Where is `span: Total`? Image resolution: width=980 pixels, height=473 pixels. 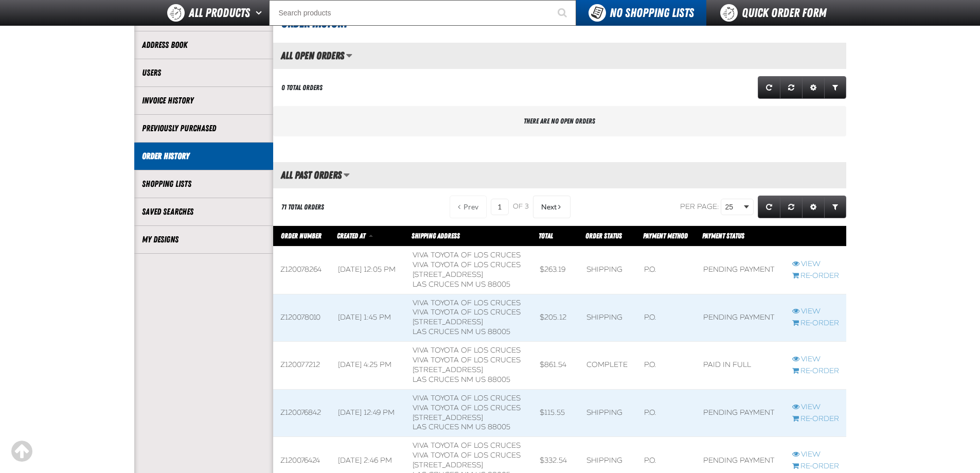 span: Total is located at coordinates (546, 236).